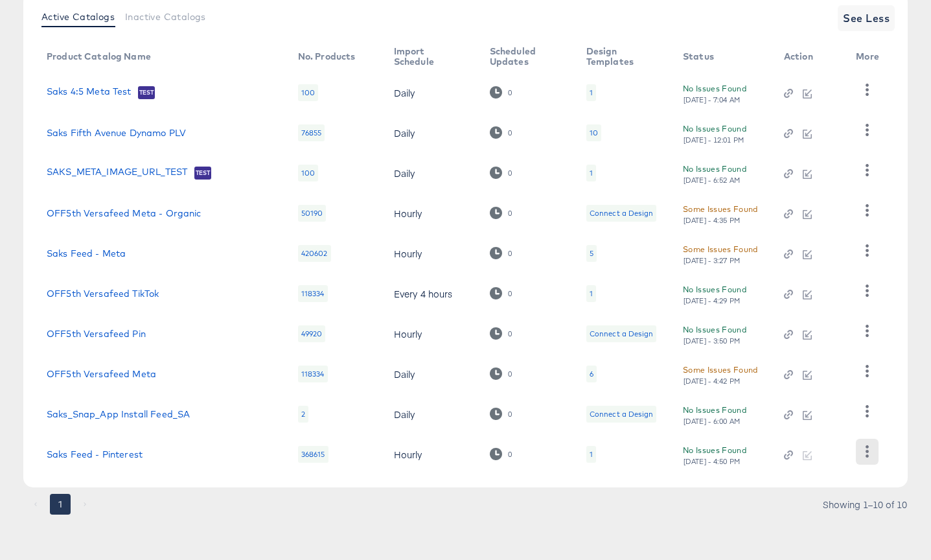 The width and height of the screenshot is (931, 560). Describe the element at coordinates (86, 254) in the screenshot. I see `a: Saks Feed - Meta` at that location.